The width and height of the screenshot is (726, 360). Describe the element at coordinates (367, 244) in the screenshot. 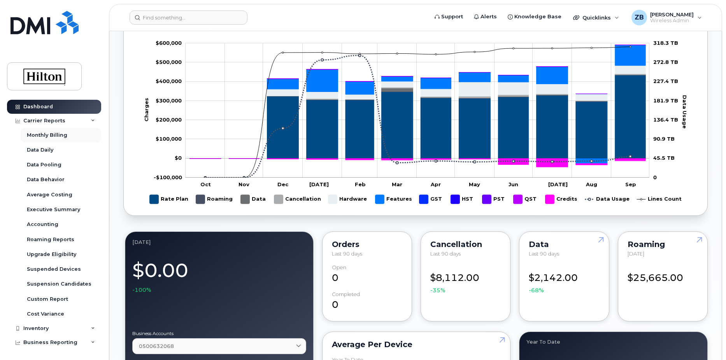

I see `div: Orders` at that location.